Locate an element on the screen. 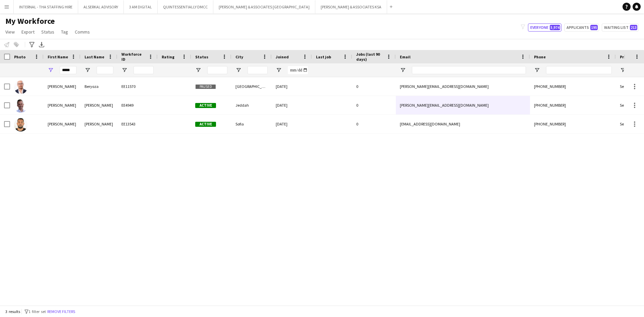 This screenshot has width=644, height=317. button: Waiting list213 is located at coordinates (620, 27).